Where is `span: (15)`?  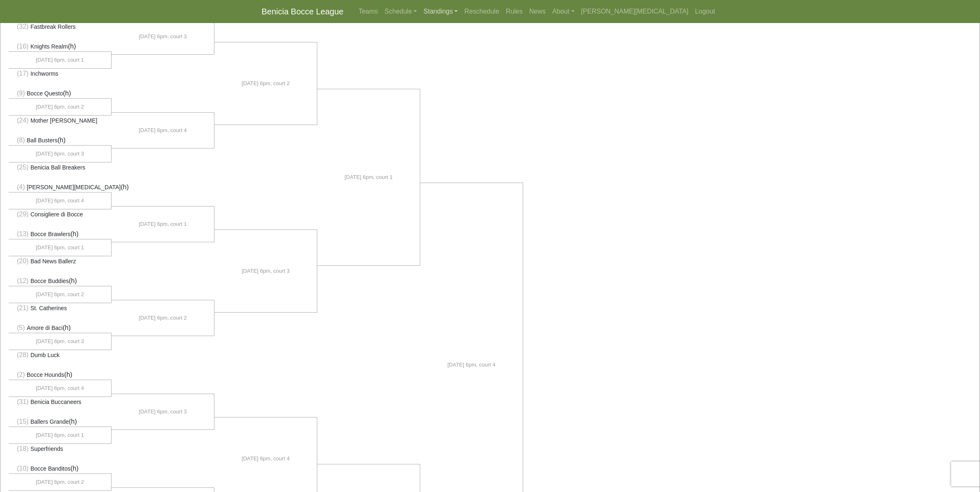
span: (15) is located at coordinates (23, 421).